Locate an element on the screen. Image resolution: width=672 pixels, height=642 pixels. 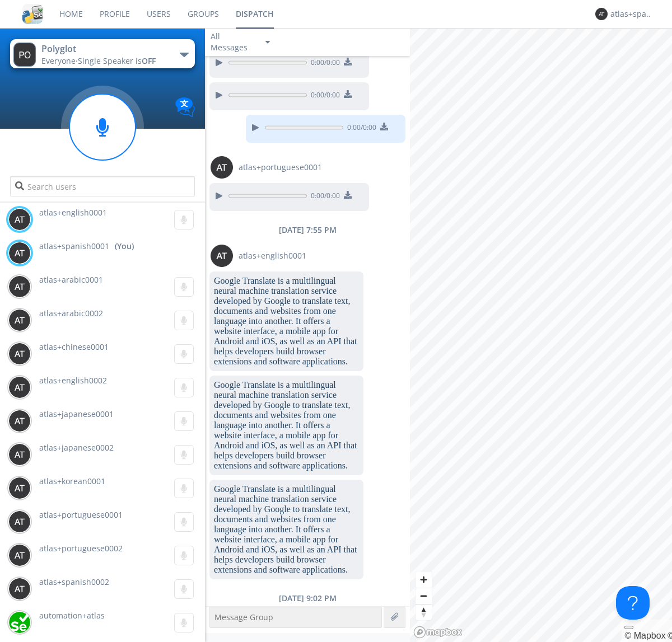
img: Translation enabled is located at coordinates (185, 107).